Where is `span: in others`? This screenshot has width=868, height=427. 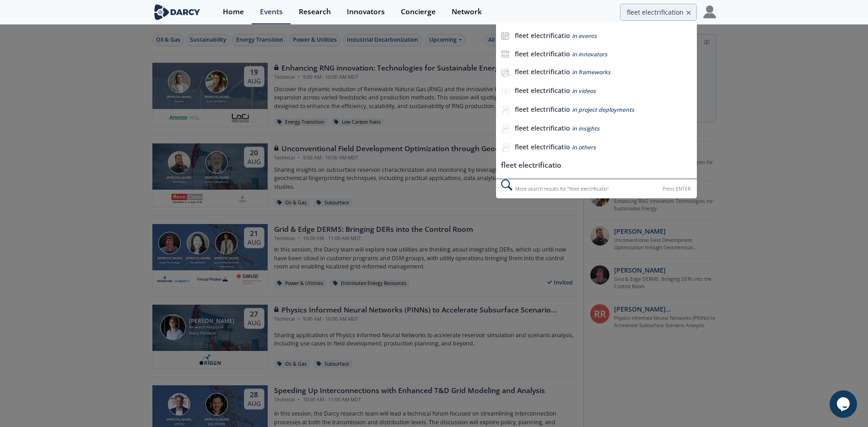
span: in others is located at coordinates (584, 147).